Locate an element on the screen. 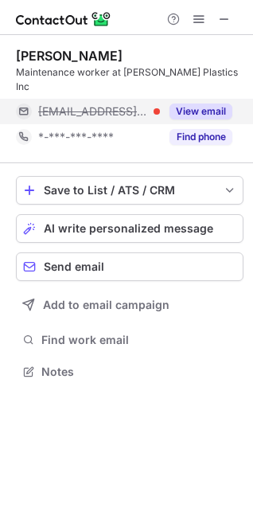  button: Find work email is located at coordinates (130, 340).